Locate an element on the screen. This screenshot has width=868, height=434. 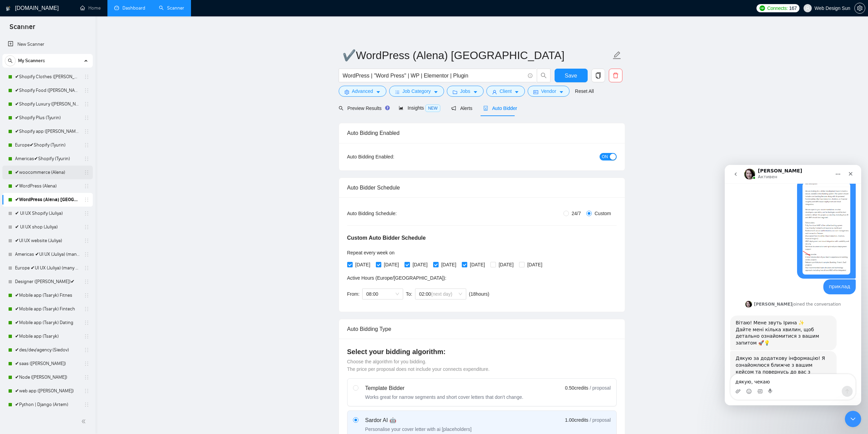
span: 02:00 is located at coordinates (440, 294).